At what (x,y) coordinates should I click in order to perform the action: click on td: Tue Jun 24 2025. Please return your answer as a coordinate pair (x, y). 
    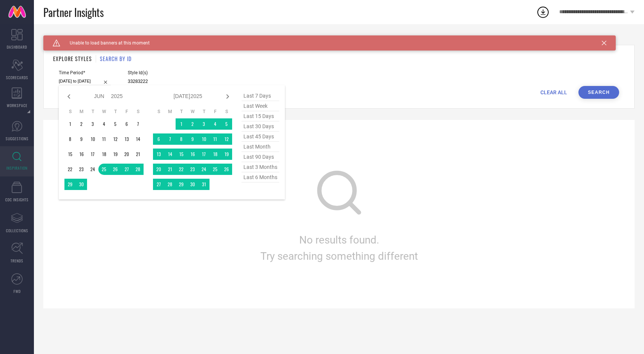
    Looking at the image, I should click on (93, 169).